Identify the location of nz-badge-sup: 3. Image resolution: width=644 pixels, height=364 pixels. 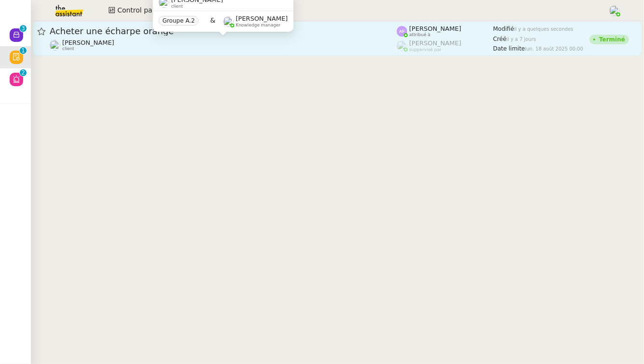
(23, 28).